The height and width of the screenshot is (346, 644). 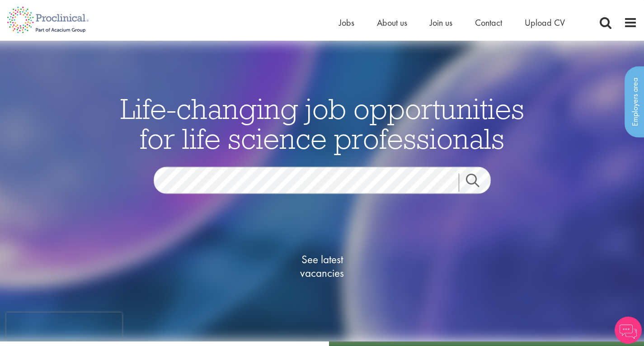 What do you see at coordinates (322, 266) in the screenshot?
I see `span: See latest vacancies` at bounding box center [322, 266].